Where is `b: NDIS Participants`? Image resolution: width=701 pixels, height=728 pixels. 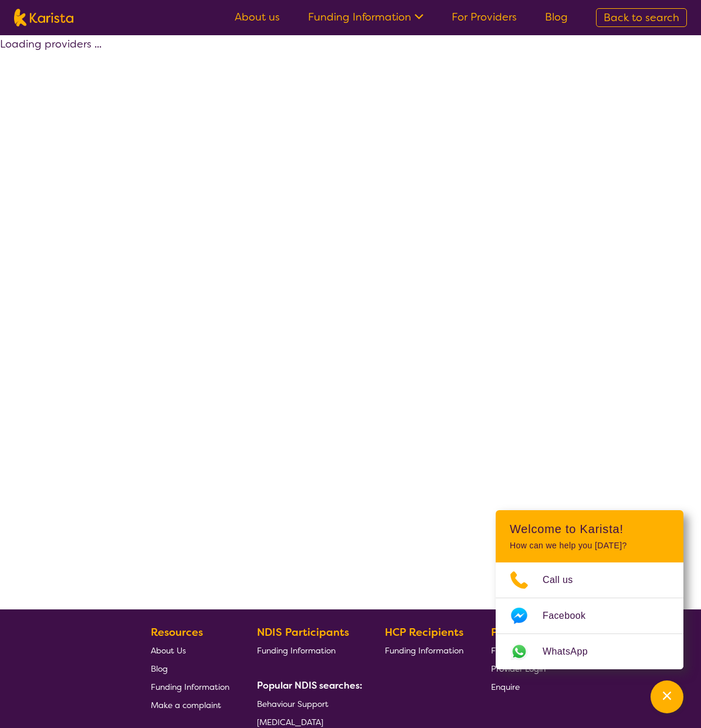
b: NDIS Participants is located at coordinates (303, 632).